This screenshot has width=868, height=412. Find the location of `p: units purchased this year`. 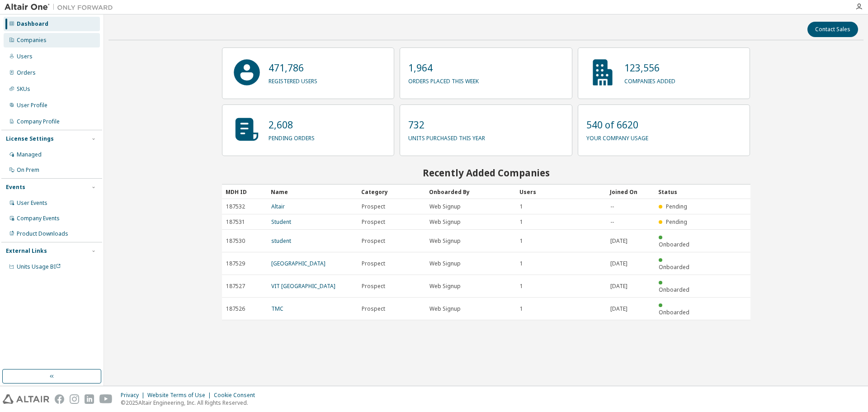

p: units purchased this year is located at coordinates (447, 137).